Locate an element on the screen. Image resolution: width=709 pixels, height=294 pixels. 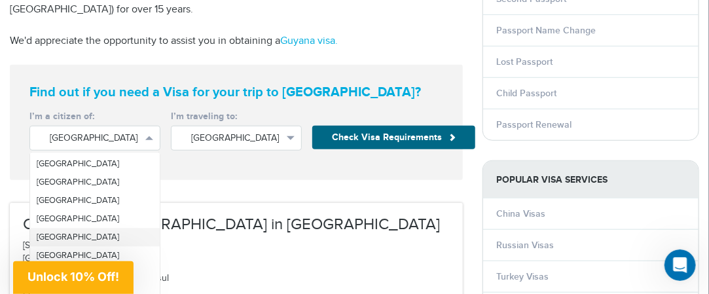
a: Guyana visa. is located at coordinates (309, 41).